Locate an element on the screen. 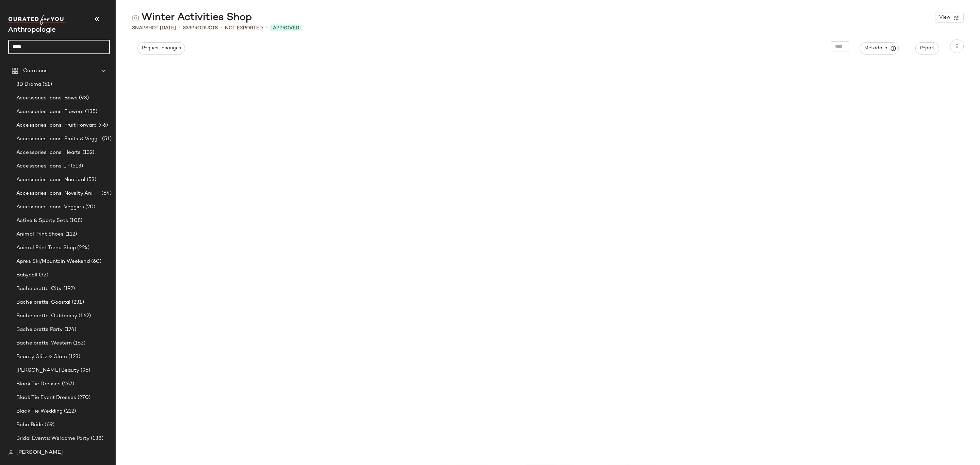 This screenshot has width=980, height=465. span: Babydoll is located at coordinates (27, 275).